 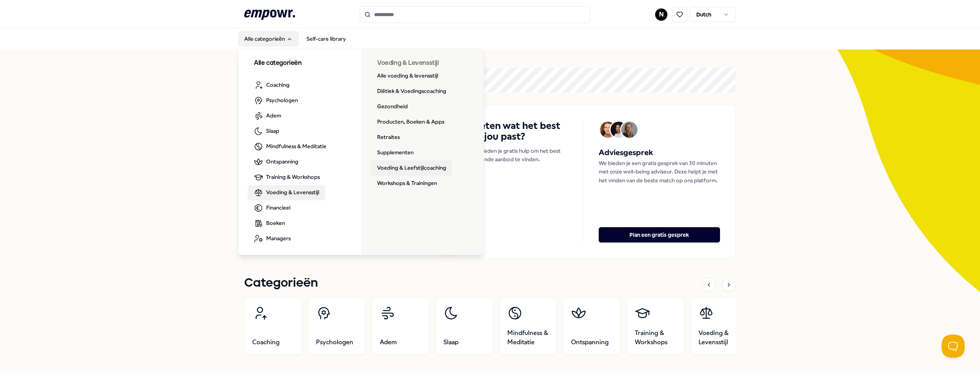 I want to click on span: Managers, so click(x=279, y=239).